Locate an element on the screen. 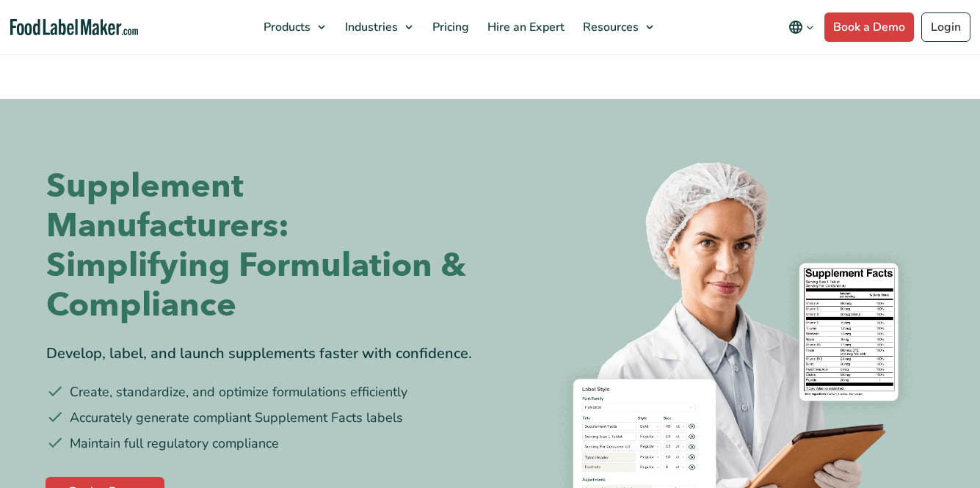  a: Food Label Maker homepage is located at coordinates (74, 28).